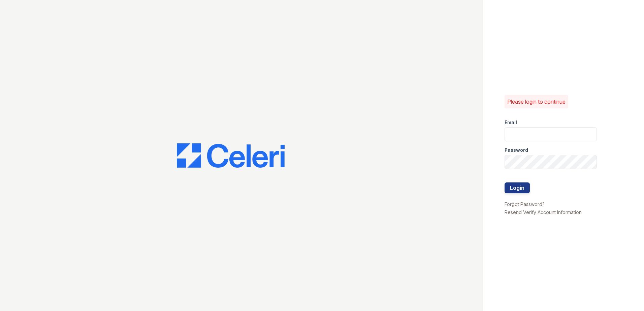 The width and height of the screenshot is (644, 311). I want to click on p: Please login to continue, so click(536, 102).